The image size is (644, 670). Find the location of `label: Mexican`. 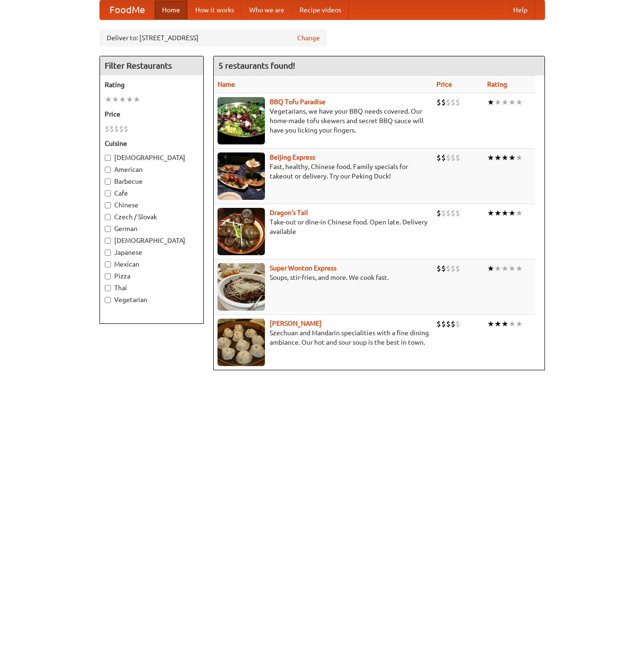

label: Mexican is located at coordinates (151, 264).